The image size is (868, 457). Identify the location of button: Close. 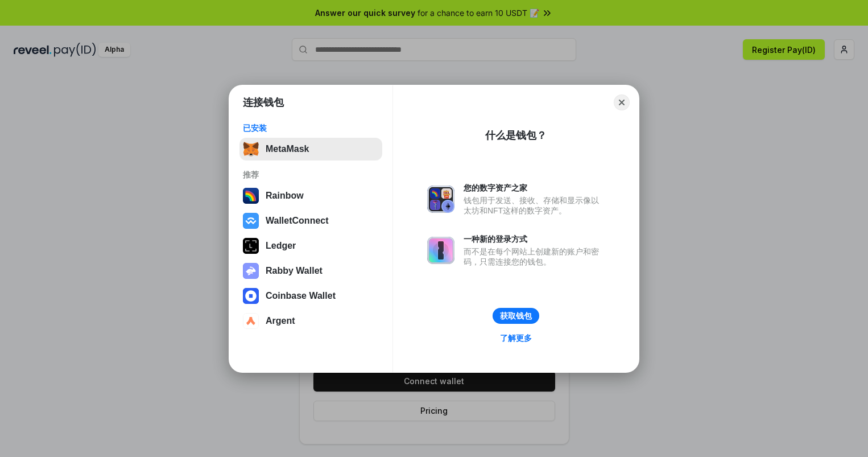
(621, 102).